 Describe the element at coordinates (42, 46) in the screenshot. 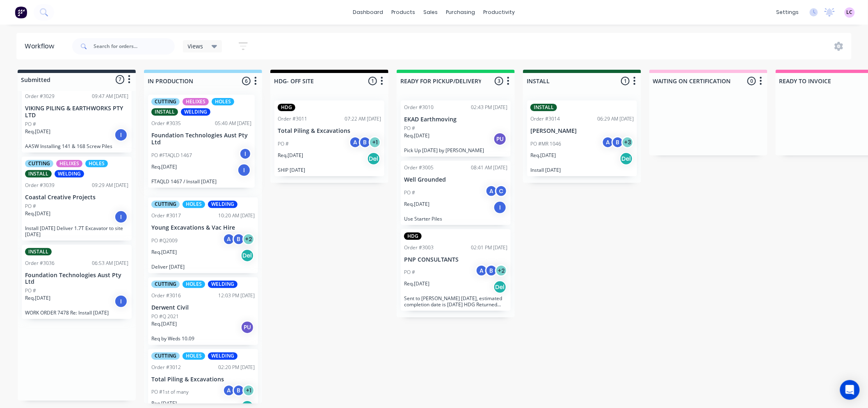

I see `div: Workflow` at that location.